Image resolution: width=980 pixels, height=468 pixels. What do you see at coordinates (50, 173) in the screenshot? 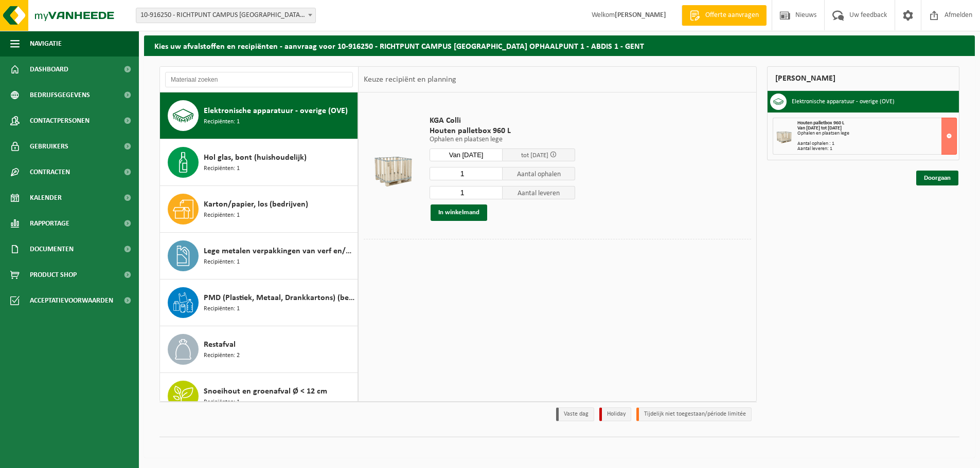
I see `span: Contracten` at bounding box center [50, 173].